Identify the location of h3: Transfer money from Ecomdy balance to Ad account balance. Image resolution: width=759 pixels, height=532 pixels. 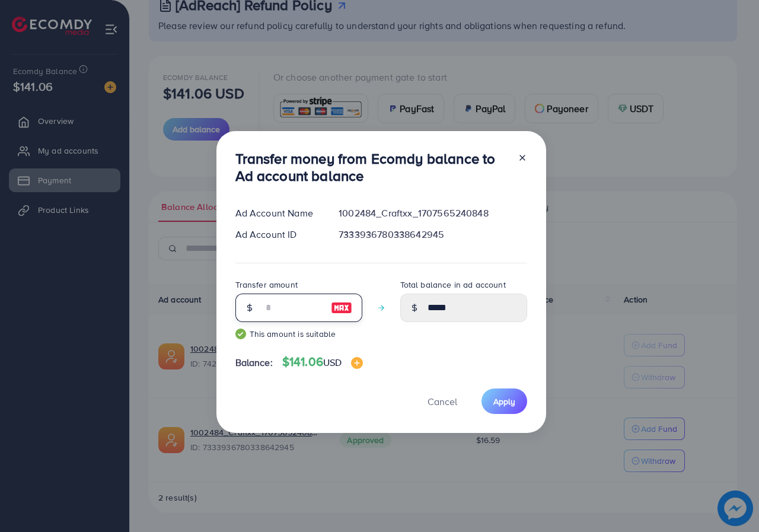
(372, 167).